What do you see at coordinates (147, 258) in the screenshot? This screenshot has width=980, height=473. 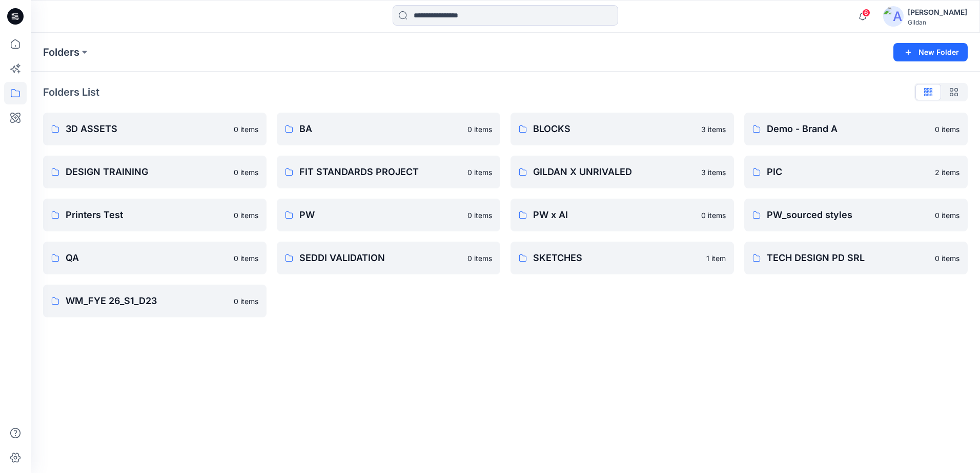 I see `p: QA` at bounding box center [147, 258].